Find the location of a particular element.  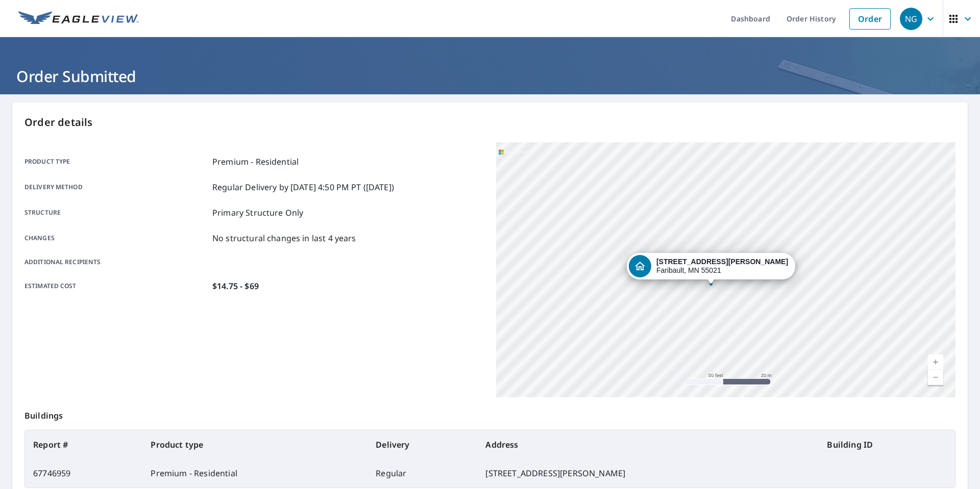

a: Current Level 19, Zoom Out is located at coordinates (935, 377).